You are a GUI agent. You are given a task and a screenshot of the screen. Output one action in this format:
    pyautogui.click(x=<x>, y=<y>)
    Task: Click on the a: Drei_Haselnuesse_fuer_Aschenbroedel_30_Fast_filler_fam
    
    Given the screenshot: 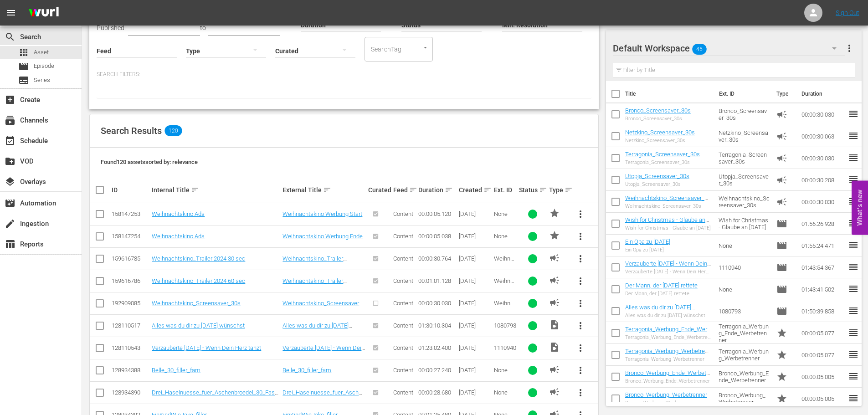 What is the action you would take?
    pyautogui.click(x=216, y=396)
    